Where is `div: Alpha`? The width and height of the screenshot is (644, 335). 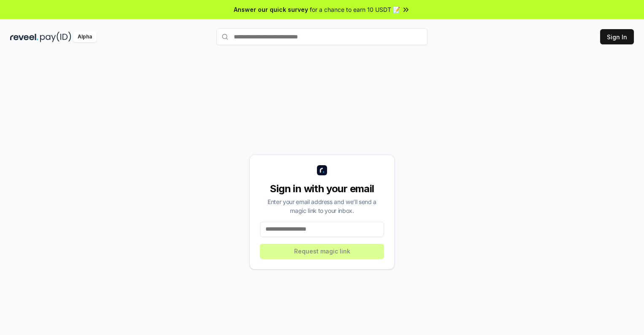
div: Alpha is located at coordinates (85, 37).